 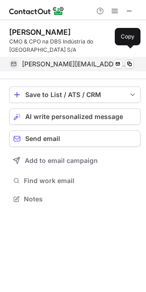 I want to click on span: Find work email, so click(x=80, y=181).